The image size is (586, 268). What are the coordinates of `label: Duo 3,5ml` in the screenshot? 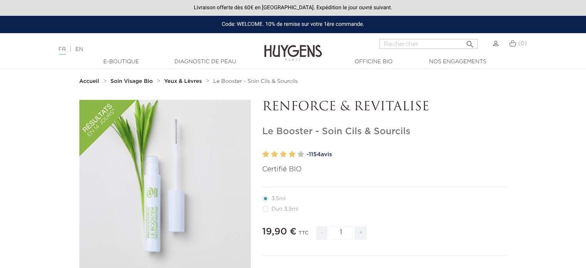 It's located at (285, 209).